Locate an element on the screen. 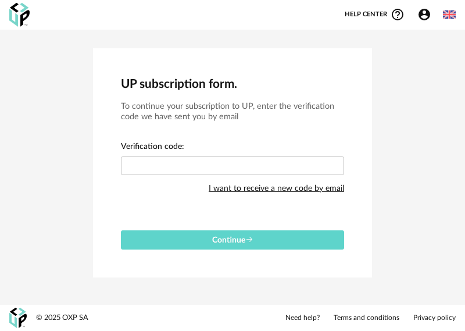 This screenshot has width=465, height=331. span: Help Circle Outline icon is located at coordinates (398, 15).